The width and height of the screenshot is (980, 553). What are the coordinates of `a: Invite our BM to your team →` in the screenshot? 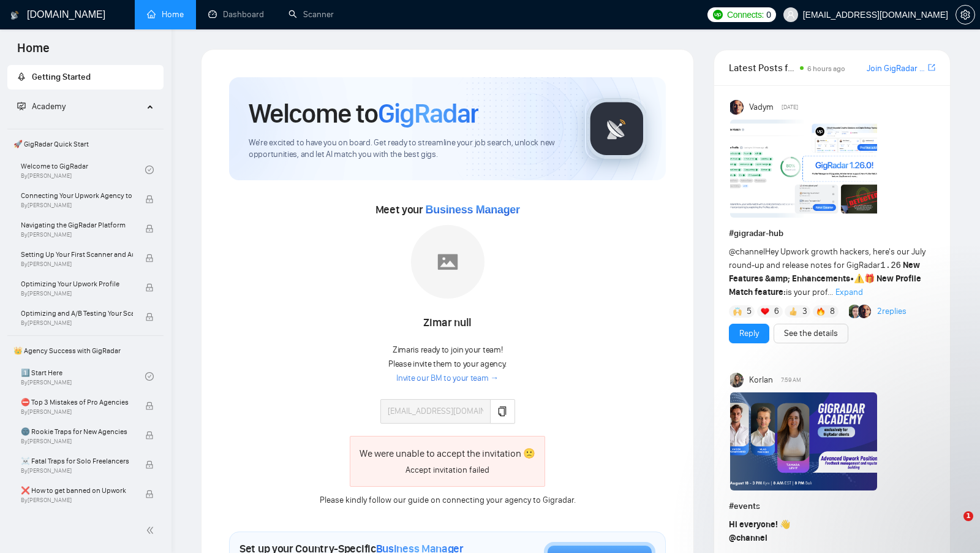 It's located at (447, 378).